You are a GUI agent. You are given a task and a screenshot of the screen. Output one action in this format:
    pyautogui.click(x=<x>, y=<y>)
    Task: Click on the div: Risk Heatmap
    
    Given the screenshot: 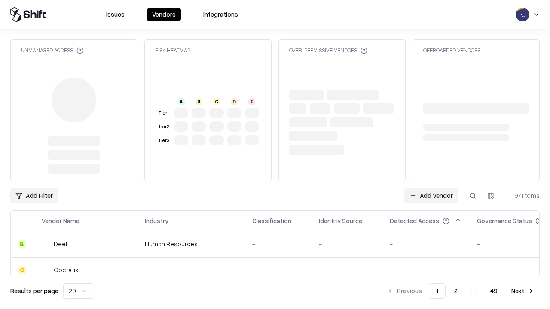 What is the action you would take?
    pyautogui.click(x=173, y=50)
    